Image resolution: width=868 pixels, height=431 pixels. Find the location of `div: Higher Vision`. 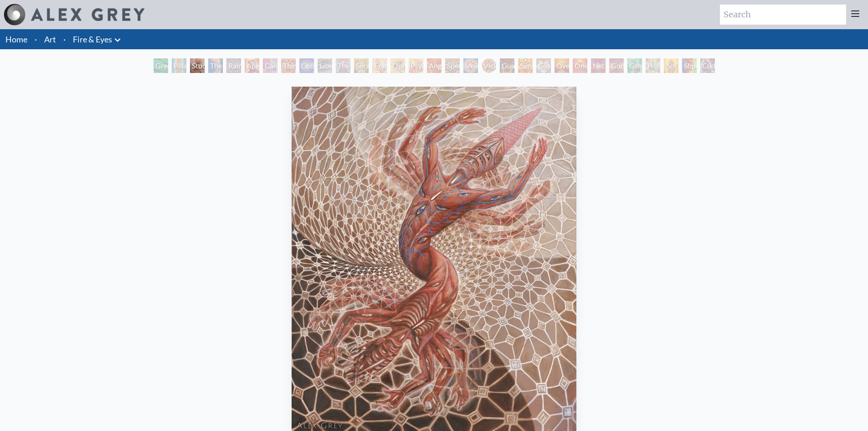

div: Higher Vision is located at coordinates (653, 66).